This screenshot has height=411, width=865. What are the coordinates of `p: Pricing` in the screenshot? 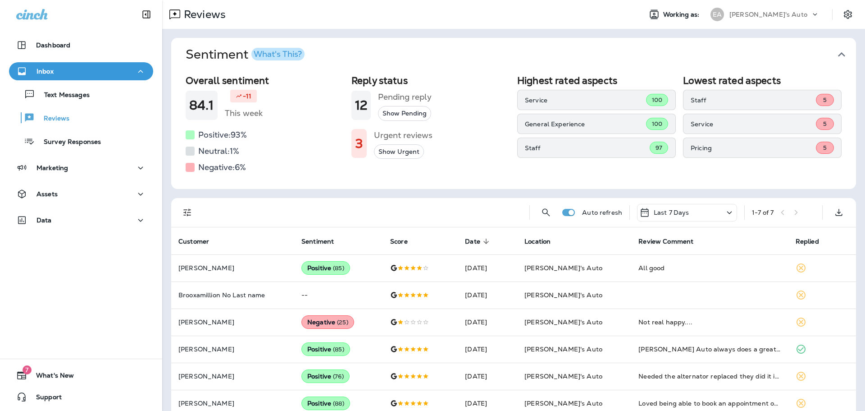 It's located at (753, 148).